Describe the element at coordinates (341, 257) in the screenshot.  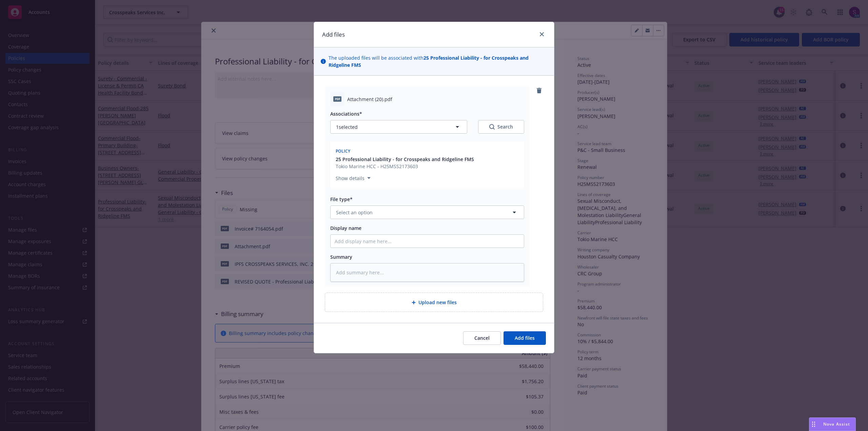
I see `span: Summary` at that location.